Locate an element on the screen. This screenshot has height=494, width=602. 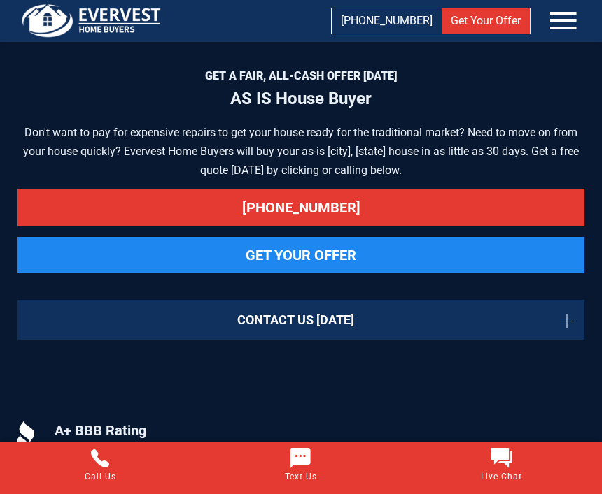
p: Don't want to pay for expensive repairs to get your house ready for the traditional market? Need ... is located at coordinates (301, 152).